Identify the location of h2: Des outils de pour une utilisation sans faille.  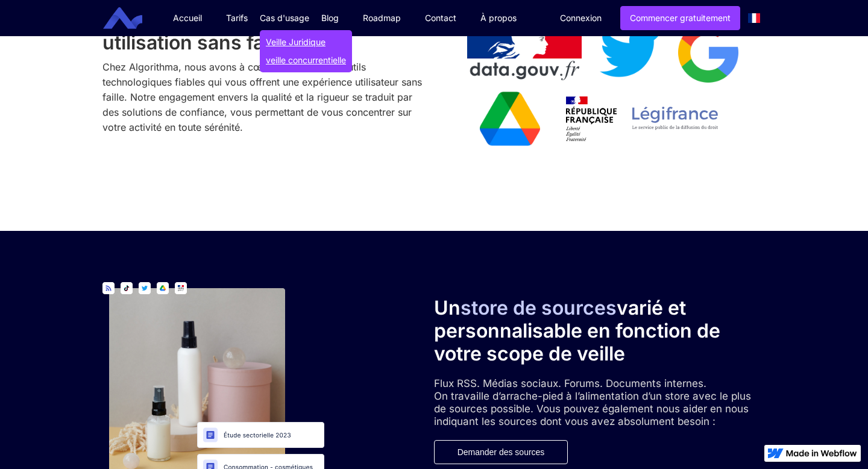
(265, 32).